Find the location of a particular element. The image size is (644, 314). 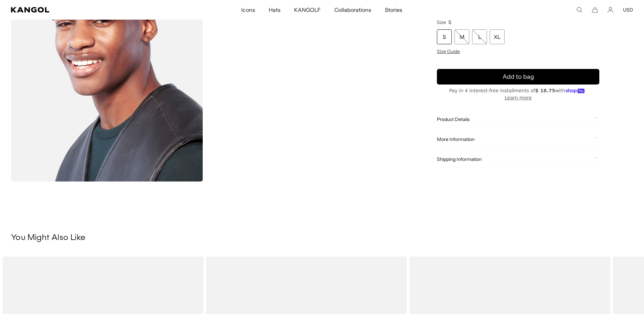

span: S is located at coordinates (449, 22).